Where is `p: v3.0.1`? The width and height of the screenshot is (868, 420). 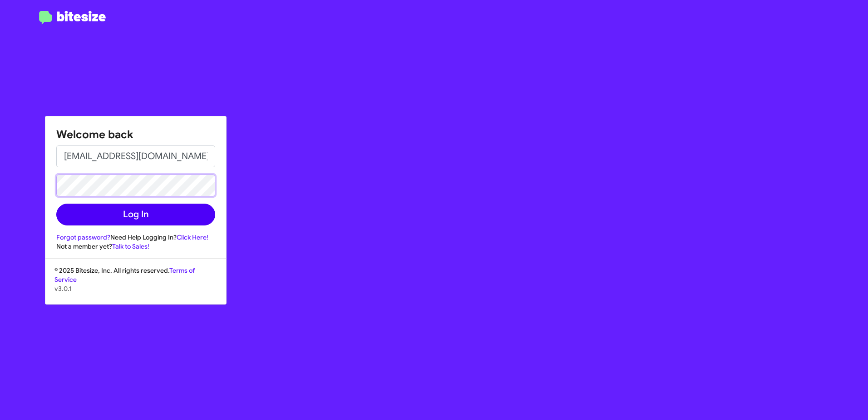 p: v3.0.1 is located at coordinates (135, 289).